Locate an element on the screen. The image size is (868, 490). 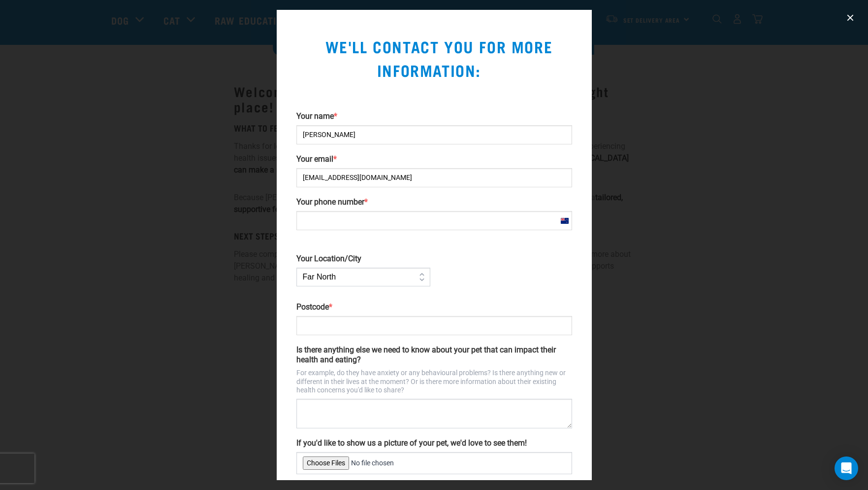
label: Is there anything else we need to know about your pet that can impact their health and eating? is located at coordinates (434, 355).